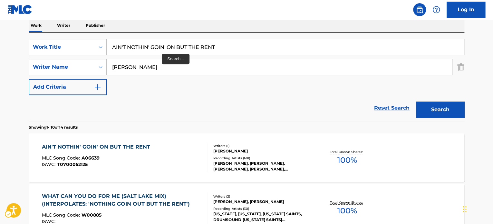 The image size is (493, 224). Describe the element at coordinates (122, 200) in the screenshot. I see `div: WHAT CAN YOU DO FOR ME (SALT LAKE MIX) (INTERPOLATES: 'NOTHING GOIN OUT BUT THE RENT')` at that location.